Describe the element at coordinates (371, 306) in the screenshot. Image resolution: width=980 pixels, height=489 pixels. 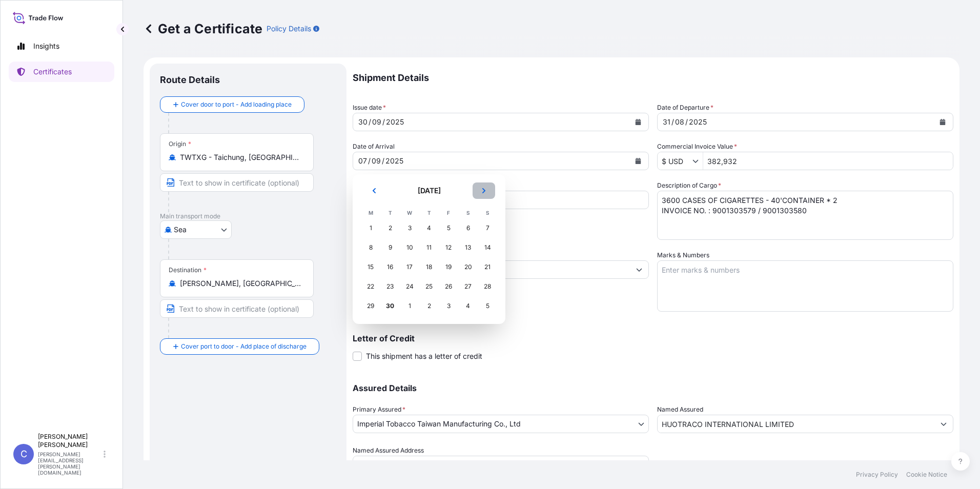
I see `div: Monday 29 September 2025` at that location.